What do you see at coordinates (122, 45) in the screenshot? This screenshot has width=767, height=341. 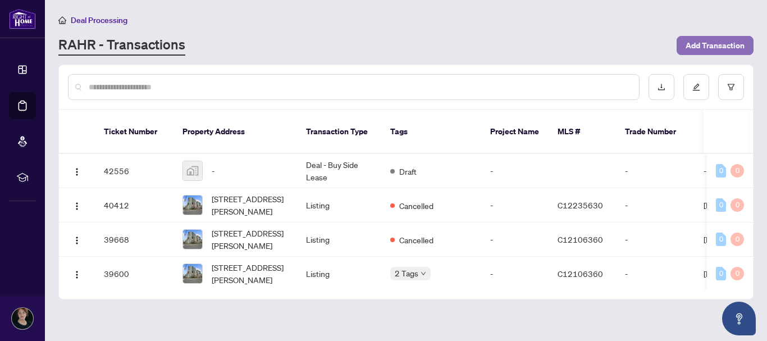 I see `a: RAHR - Transactions` at bounding box center [122, 45].